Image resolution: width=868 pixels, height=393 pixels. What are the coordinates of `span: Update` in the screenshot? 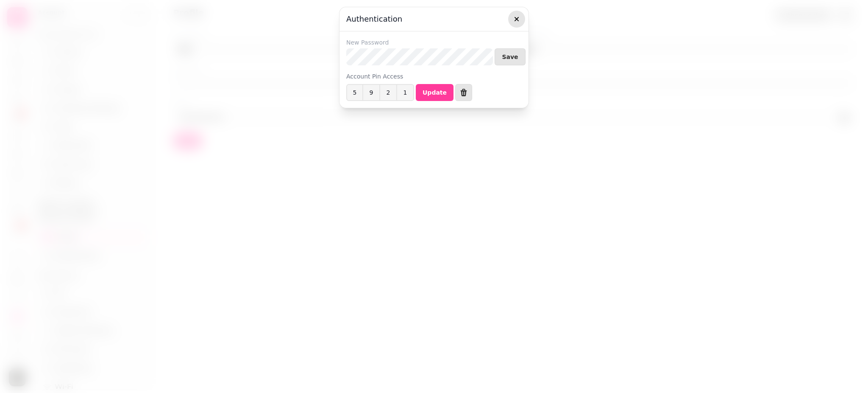 It's located at (434, 93).